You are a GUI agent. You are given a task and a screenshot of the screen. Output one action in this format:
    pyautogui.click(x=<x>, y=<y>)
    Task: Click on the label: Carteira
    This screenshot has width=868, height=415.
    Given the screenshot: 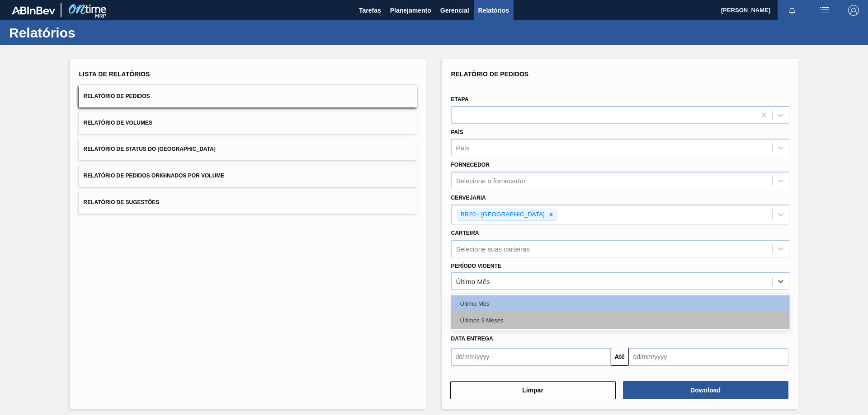 What is the action you would take?
    pyautogui.click(x=465, y=233)
    